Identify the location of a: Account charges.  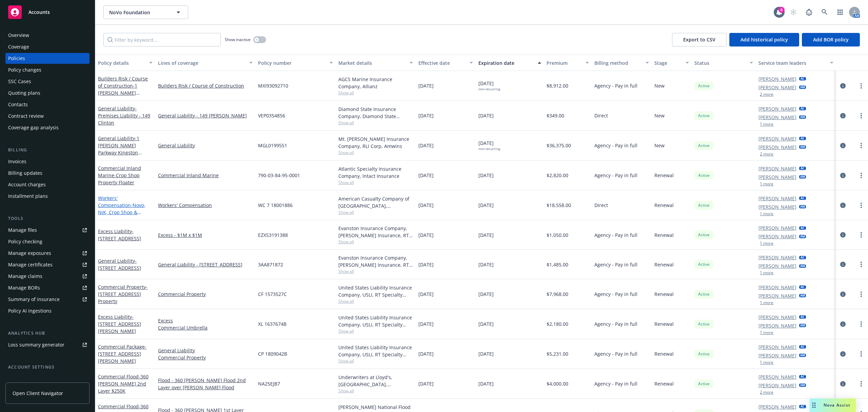
(47, 184).